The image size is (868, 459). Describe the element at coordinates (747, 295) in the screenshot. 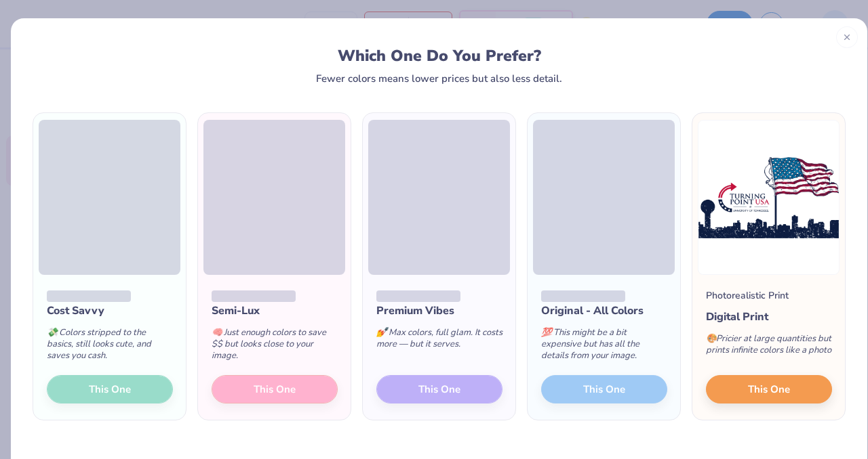

I see `div: Photorealistic Print` at that location.